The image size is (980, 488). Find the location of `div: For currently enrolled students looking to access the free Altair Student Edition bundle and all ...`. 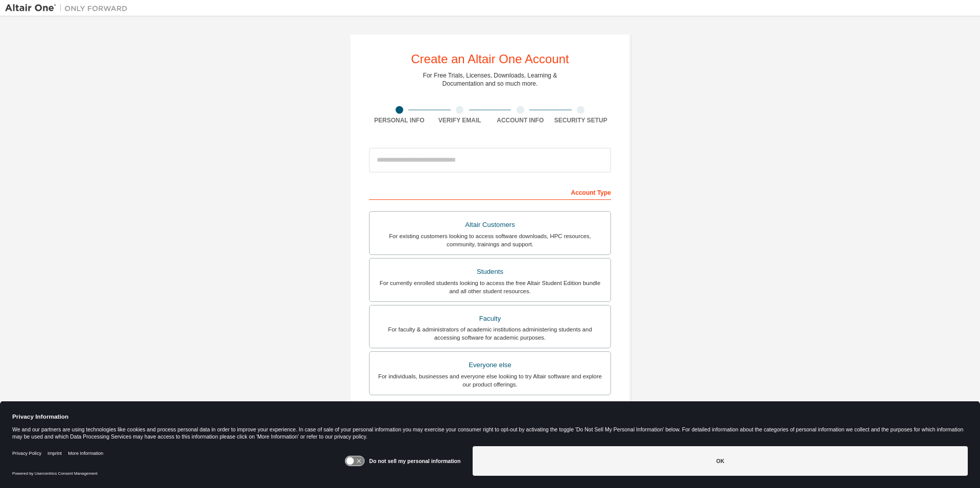

div: For currently enrolled students looking to access the free Altair Student Edition bundle and all ... is located at coordinates (490, 287).